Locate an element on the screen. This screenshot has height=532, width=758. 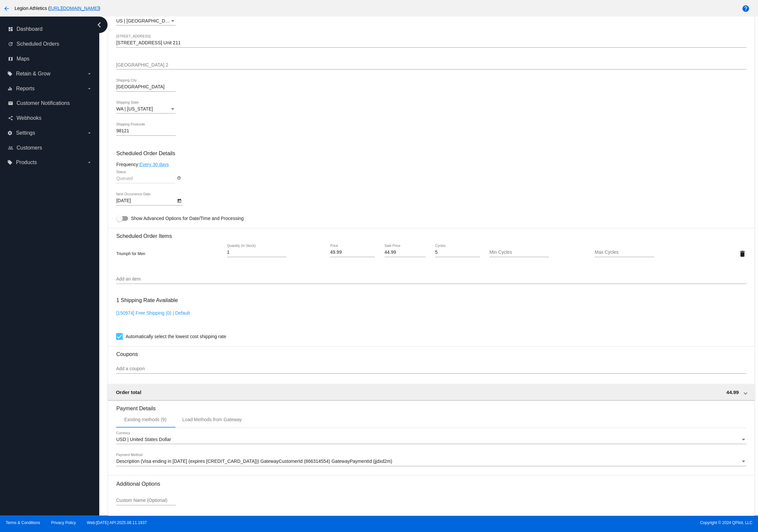
h3: Additional Options is located at coordinates (431, 484).